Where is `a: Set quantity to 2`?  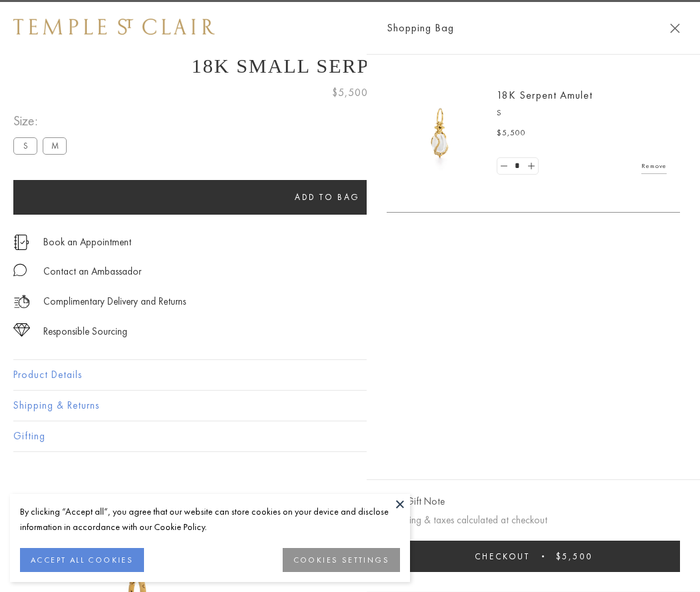
a: Set quantity to 2 is located at coordinates (531, 166).